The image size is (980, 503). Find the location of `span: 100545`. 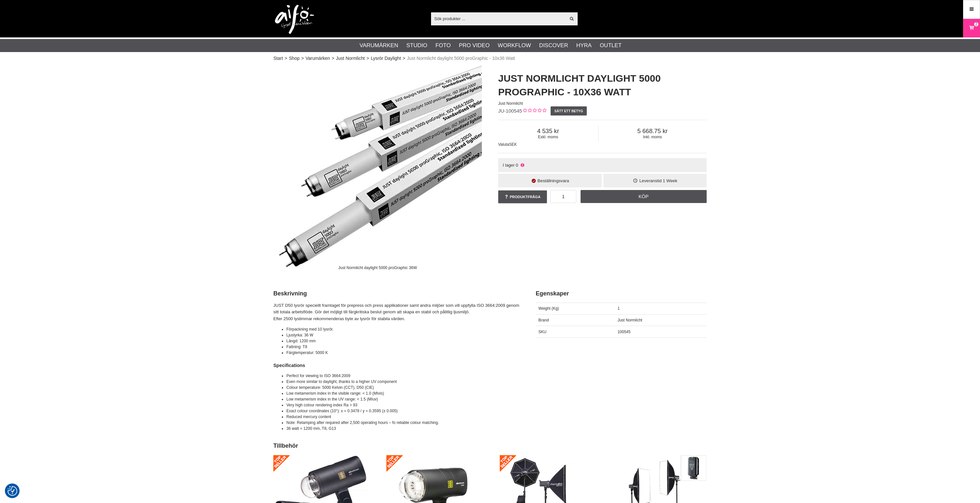

span: 100545 is located at coordinates (624, 332).